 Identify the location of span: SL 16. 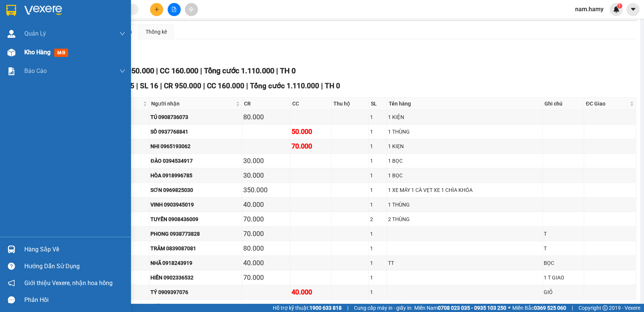
(149, 86).